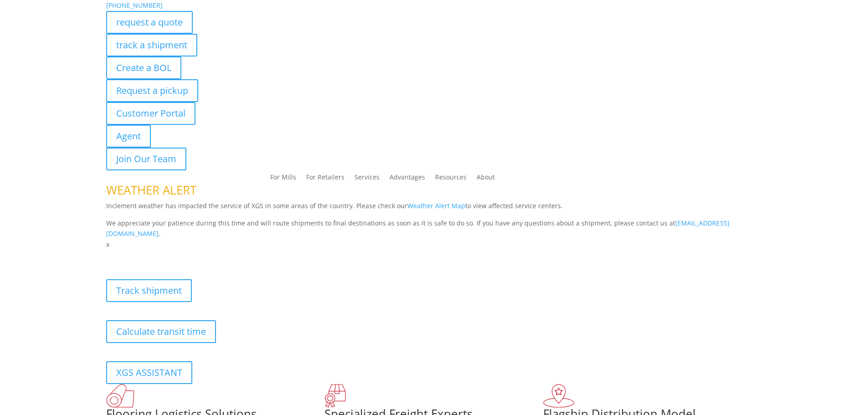 The width and height of the screenshot is (868, 415). Describe the element at coordinates (149, 372) in the screenshot. I see `a: XGS ASSISTANT` at that location.